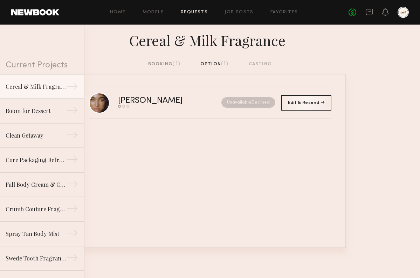 The width and height of the screenshot is (420, 278). Describe the element at coordinates (36, 233) in the screenshot. I see `div: Spray Tan Body Mist` at that location.